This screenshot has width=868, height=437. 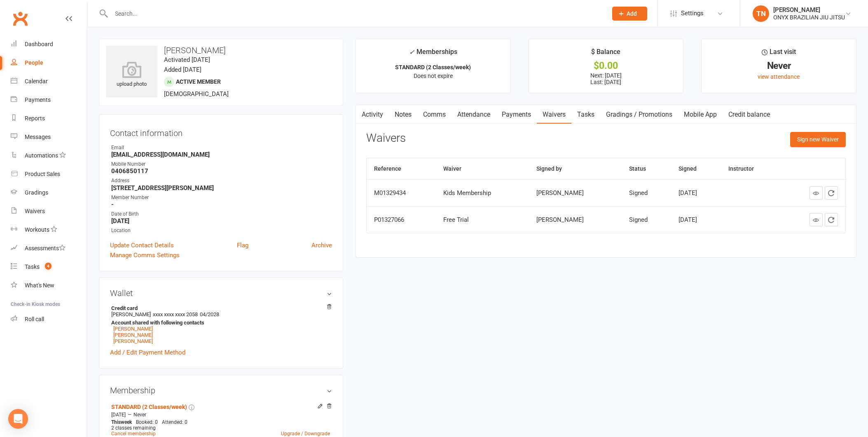 What do you see at coordinates (809, 17) in the screenshot?
I see `div: ONYX BRAZILIAN JIU JITSU` at bounding box center [809, 17].